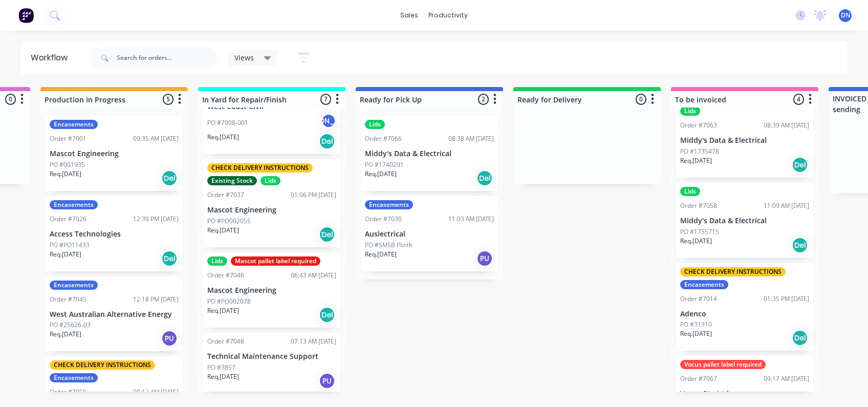 Image resolution: width=868 pixels, height=407 pixels. Describe the element at coordinates (229, 301) in the screenshot. I see `p: PO #PO002078` at that location.